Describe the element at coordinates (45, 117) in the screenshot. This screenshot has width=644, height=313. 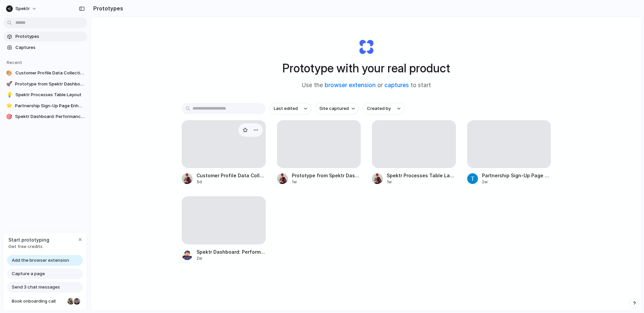
I see `a: 🎯Spektr Dashboard: Performance Metrics Section` at that location.